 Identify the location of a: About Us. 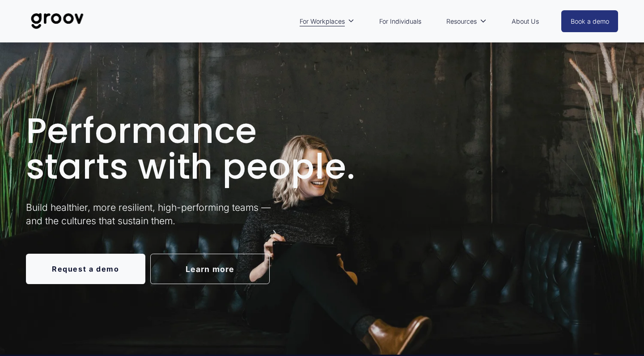
(525, 22).